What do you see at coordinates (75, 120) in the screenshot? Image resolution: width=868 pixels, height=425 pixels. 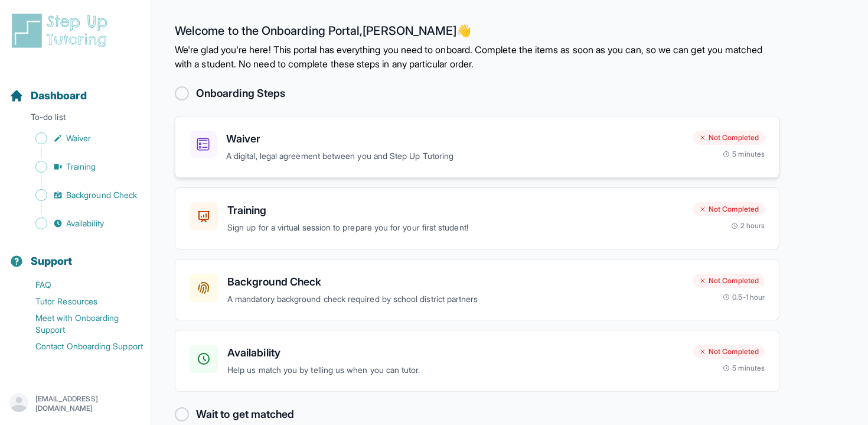 I see `p: To-do list` at bounding box center [75, 120].